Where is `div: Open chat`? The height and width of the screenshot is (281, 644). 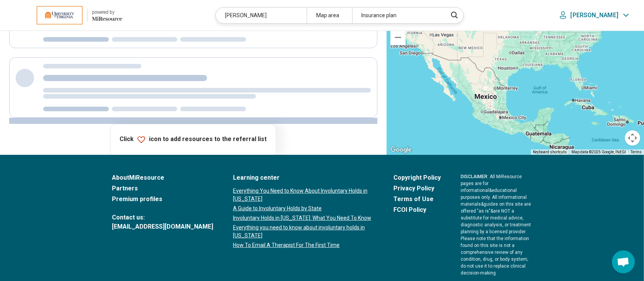 div: Open chat is located at coordinates (623, 262).